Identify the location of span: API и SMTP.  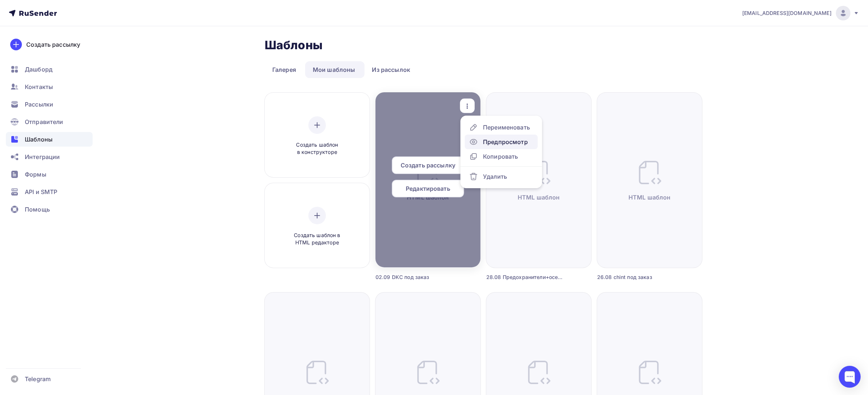
(41, 192).